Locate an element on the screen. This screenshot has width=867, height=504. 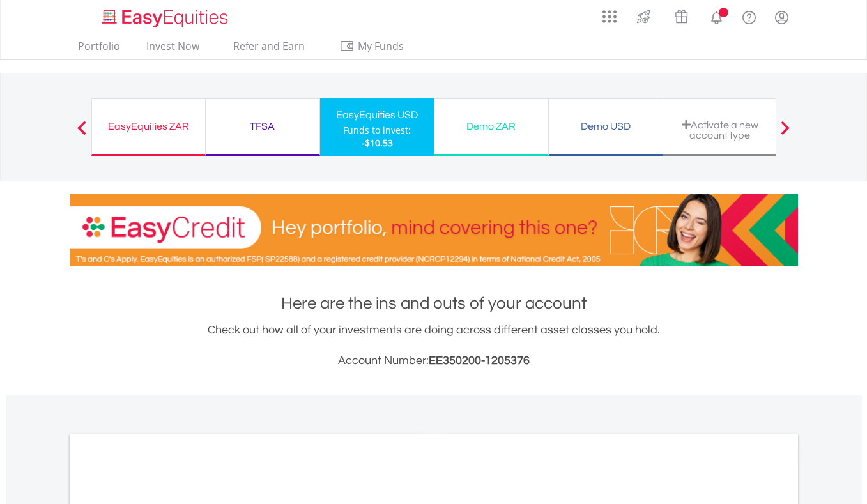
div: Funds to invest: is located at coordinates (377, 130).